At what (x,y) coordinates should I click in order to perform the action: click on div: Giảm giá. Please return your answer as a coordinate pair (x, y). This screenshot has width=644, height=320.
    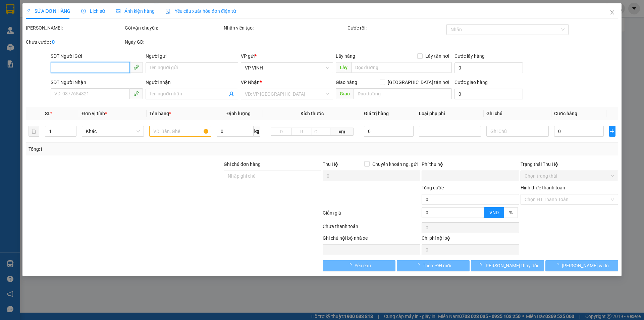
    Looking at the image, I should click on (371, 215).